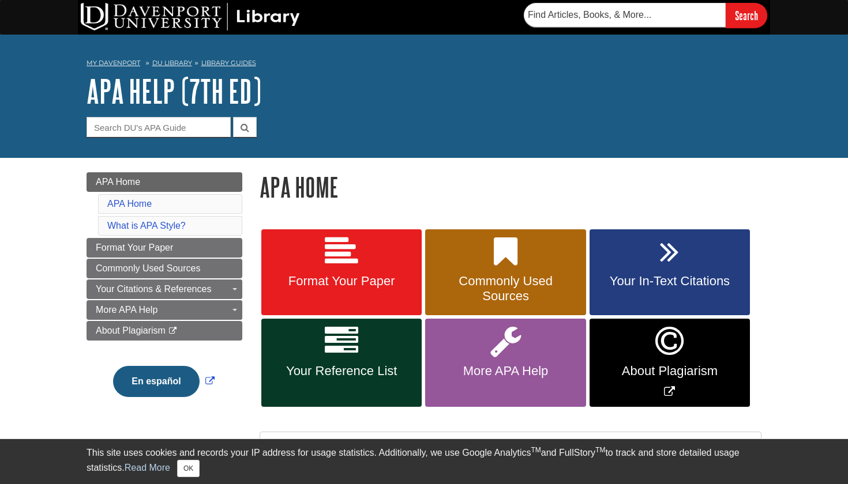 The height and width of the screenshot is (484, 848). What do you see at coordinates (156, 382) in the screenshot?
I see `button: En español` at bounding box center [156, 382].